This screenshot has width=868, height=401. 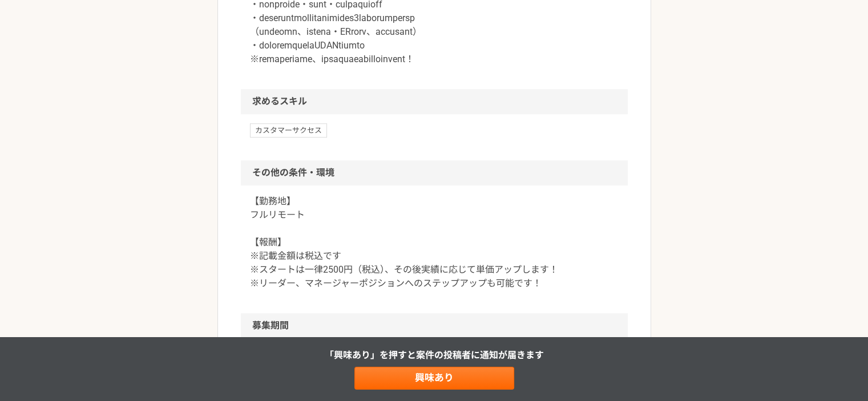 What do you see at coordinates (434, 378) in the screenshot?
I see `a: 興味あり` at bounding box center [434, 378].